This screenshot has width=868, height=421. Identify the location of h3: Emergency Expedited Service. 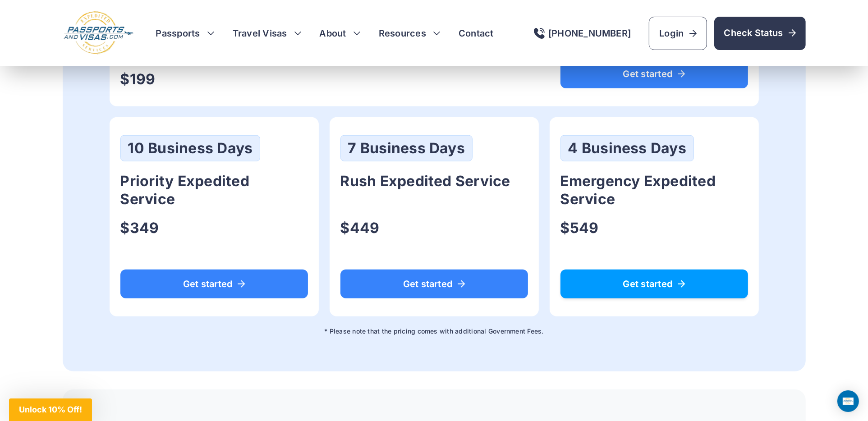
(654, 190).